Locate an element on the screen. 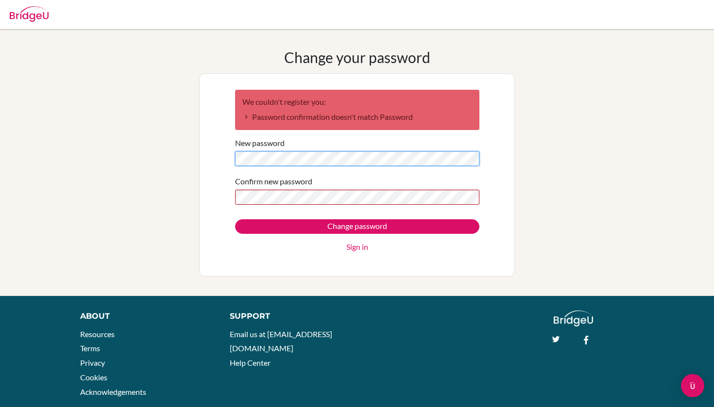  label: Confirm new password is located at coordinates (273, 182).